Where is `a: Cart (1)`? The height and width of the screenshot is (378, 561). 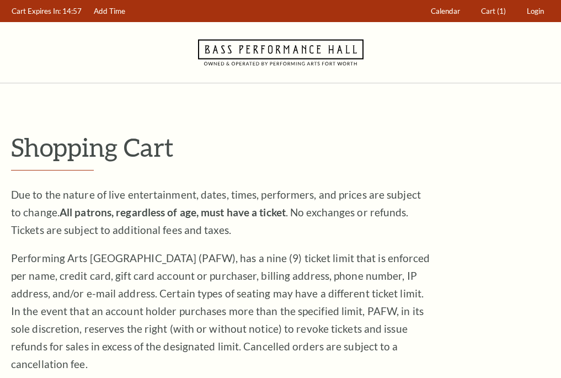
a: Cart (1) is located at coordinates (494, 11).